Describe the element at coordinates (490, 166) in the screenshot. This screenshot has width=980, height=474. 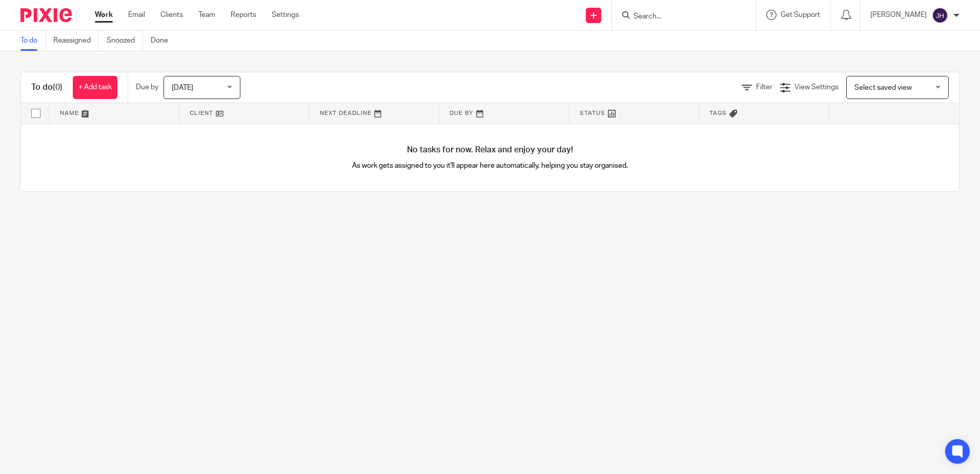
I see `p: As work gets assigned to you it'll appear here automatically, helping you stay organised.` at that location.